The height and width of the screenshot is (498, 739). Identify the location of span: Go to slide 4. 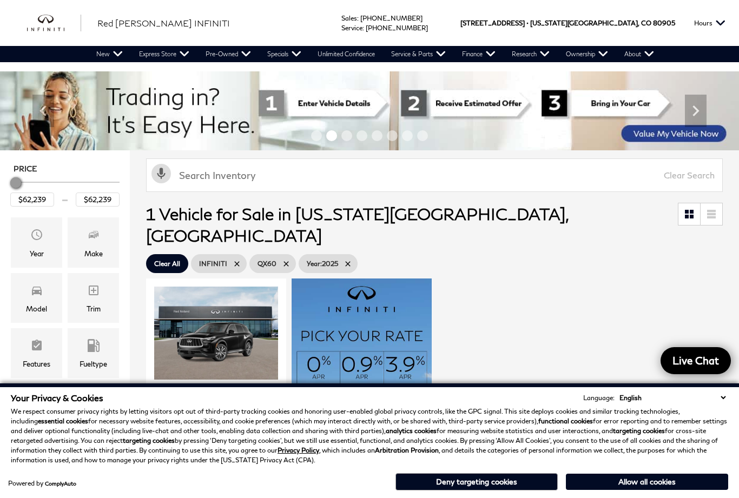
(362, 136).